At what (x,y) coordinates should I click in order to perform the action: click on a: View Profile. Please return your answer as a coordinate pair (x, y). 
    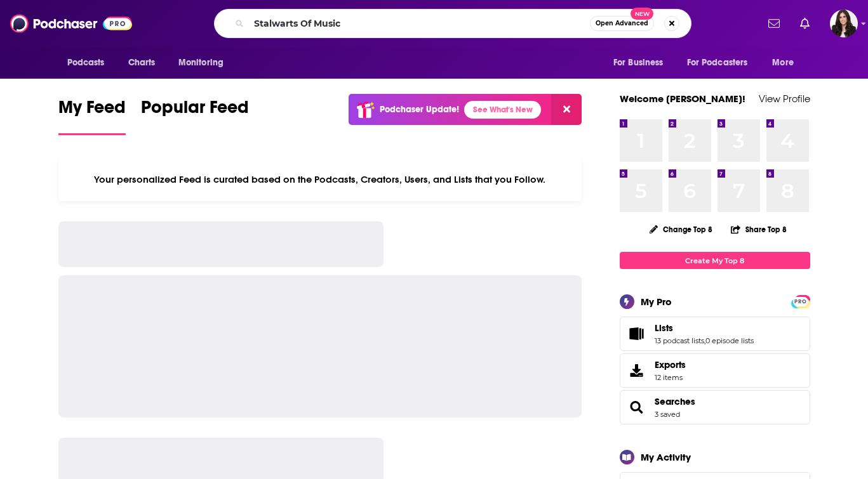
    Looking at the image, I should click on (785, 98).